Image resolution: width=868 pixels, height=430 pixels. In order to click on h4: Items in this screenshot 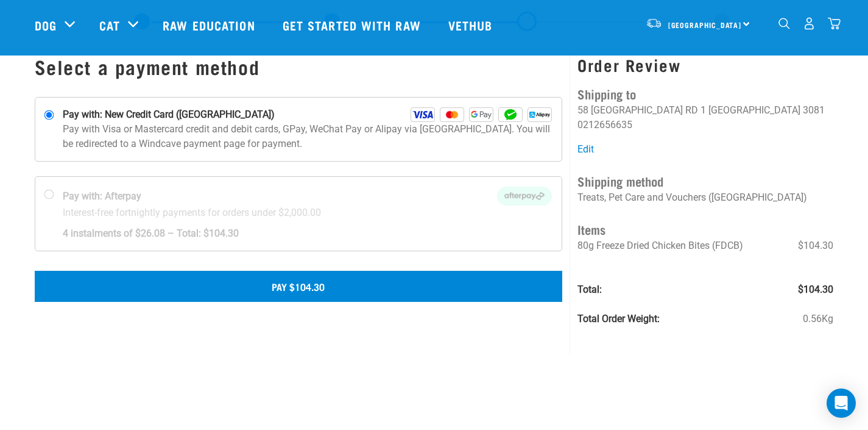, I will do `click(705, 229)`.